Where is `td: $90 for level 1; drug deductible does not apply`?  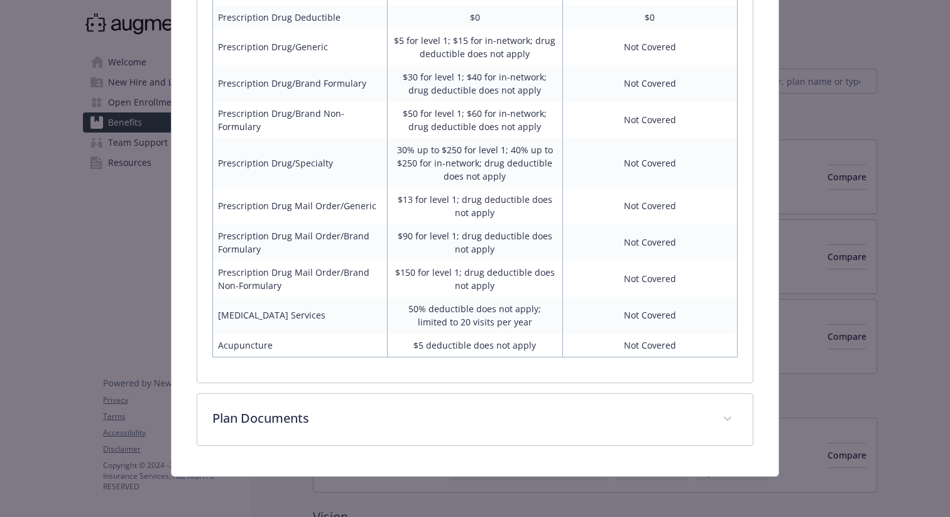
td: $90 for level 1; drug deductible does not apply is located at coordinates (475, 243).